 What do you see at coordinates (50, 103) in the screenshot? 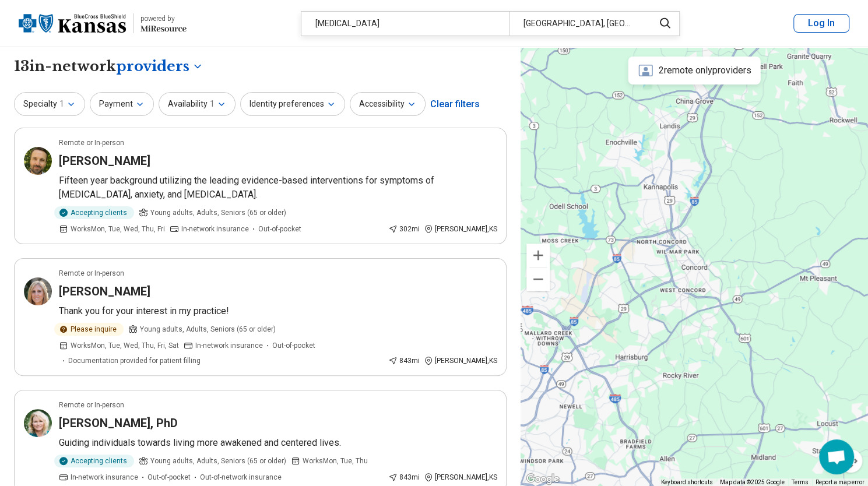
I see `button: Specialty1` at bounding box center [50, 103].